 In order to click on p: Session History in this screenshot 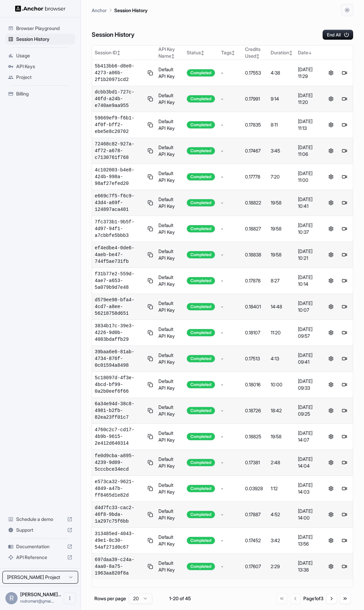, I will do `click(131, 10)`.